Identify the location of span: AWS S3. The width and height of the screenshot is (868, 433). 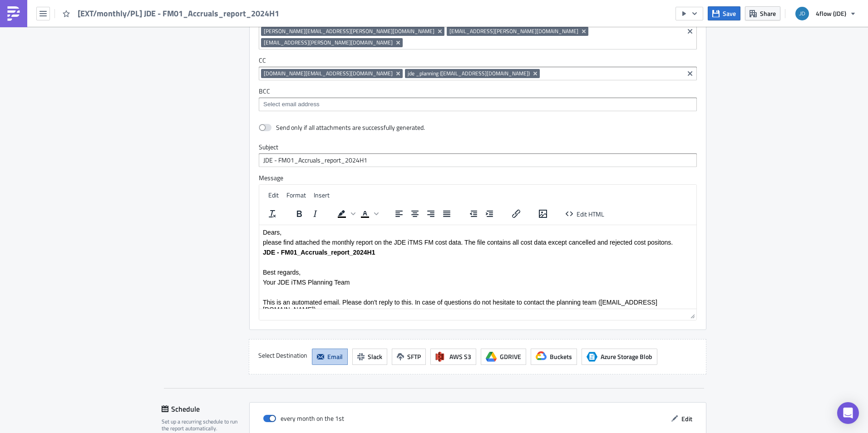
(460, 357).